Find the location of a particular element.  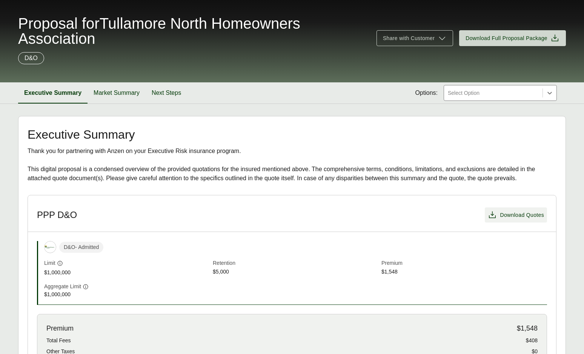

button: Download Full Proposal Package is located at coordinates (513, 38).